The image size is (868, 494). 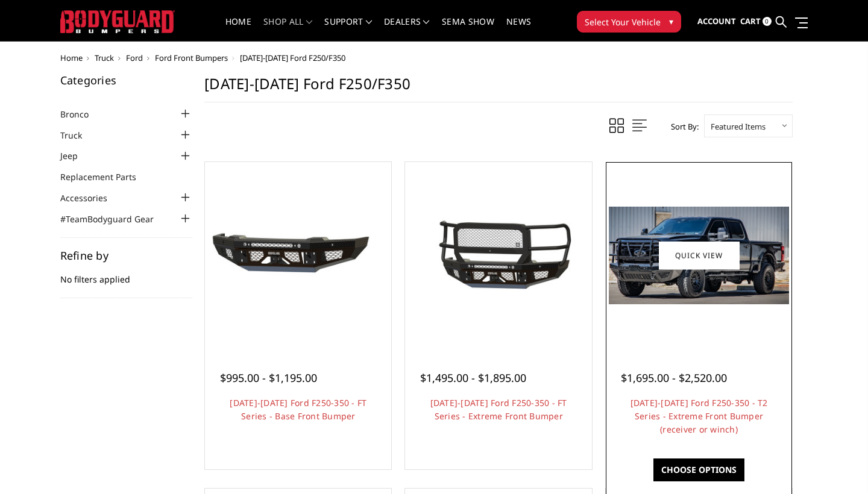 What do you see at coordinates (699, 470) in the screenshot?
I see `a: Choose Options` at bounding box center [699, 470].